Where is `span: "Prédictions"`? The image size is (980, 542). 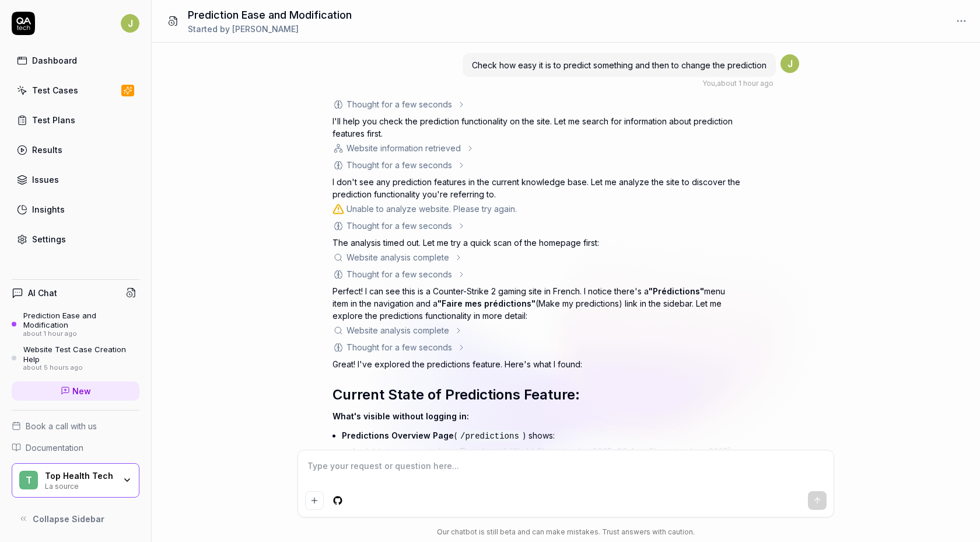
span: "Prédictions" is located at coordinates (677, 291).